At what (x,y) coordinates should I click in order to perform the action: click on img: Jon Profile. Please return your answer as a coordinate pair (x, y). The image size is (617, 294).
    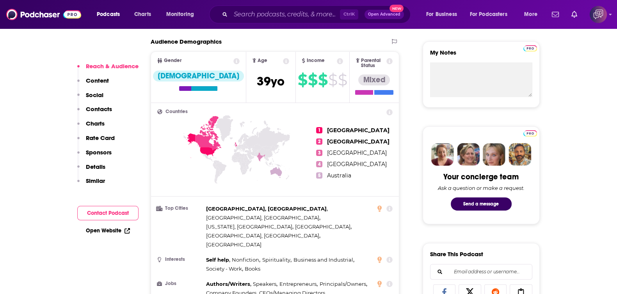
    Looking at the image, I should click on (520, 155).